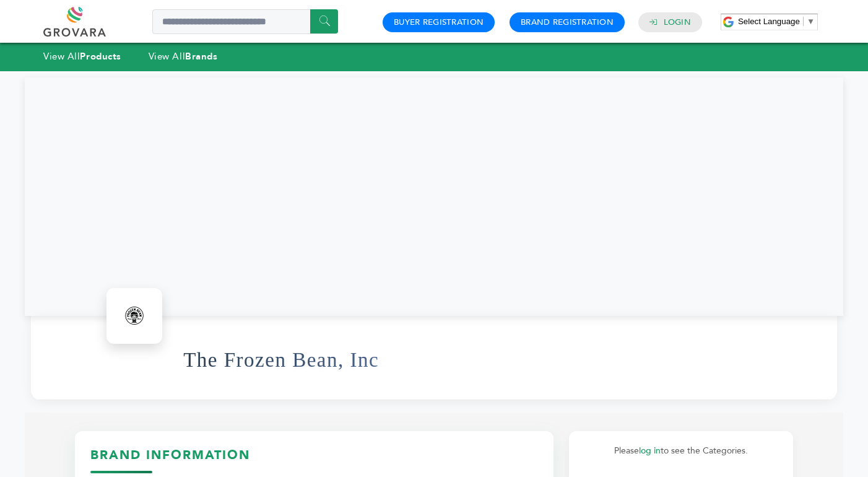  Describe the element at coordinates (769, 21) in the screenshot. I see `span: Select Language` at that location.